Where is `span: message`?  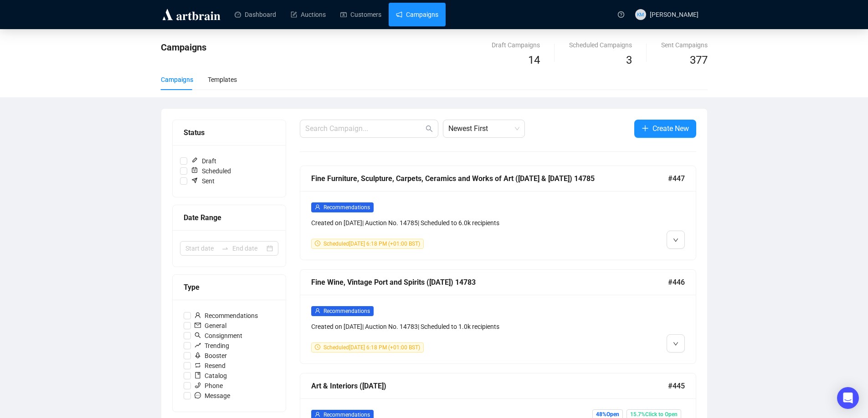
span: message is located at coordinates (198, 395).